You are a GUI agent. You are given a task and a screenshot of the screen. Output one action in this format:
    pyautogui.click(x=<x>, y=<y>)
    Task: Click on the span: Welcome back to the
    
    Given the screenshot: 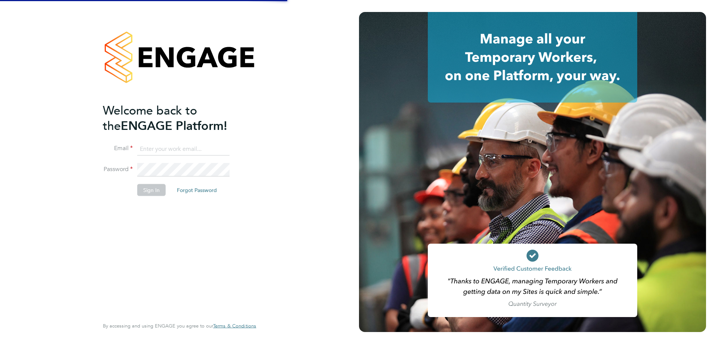 What is the action you would take?
    pyautogui.click(x=150, y=118)
    